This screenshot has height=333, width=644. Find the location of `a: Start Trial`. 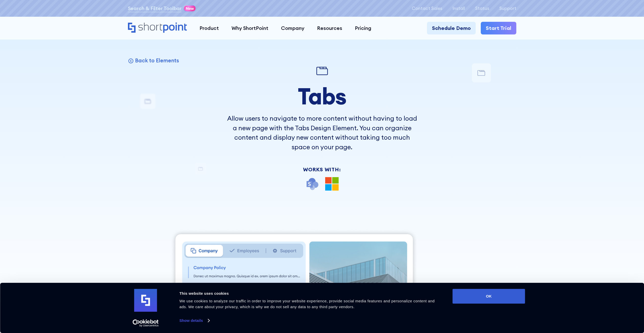

a: Start Trial is located at coordinates (498, 28).